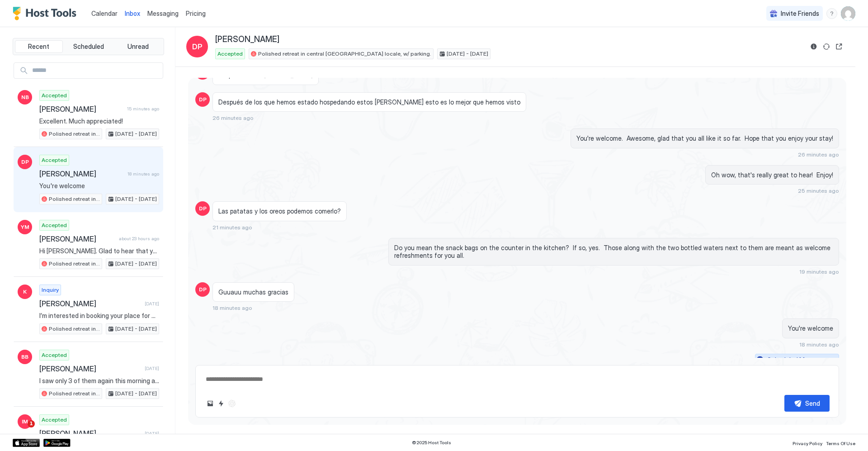 The width and height of the screenshot is (868, 451). What do you see at coordinates (839, 47) in the screenshot?
I see `button: Open reservation` at bounding box center [839, 47].